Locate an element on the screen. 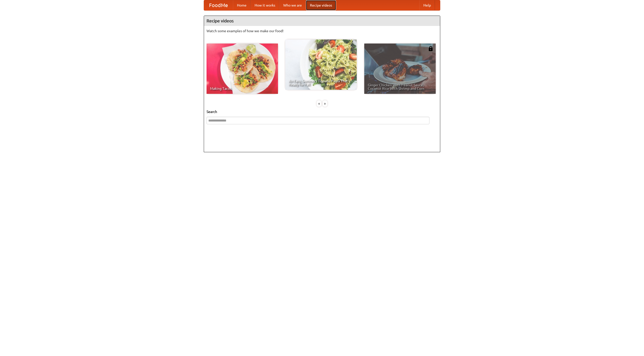 The image size is (644, 356). h4: Recipe videos is located at coordinates (322, 21).